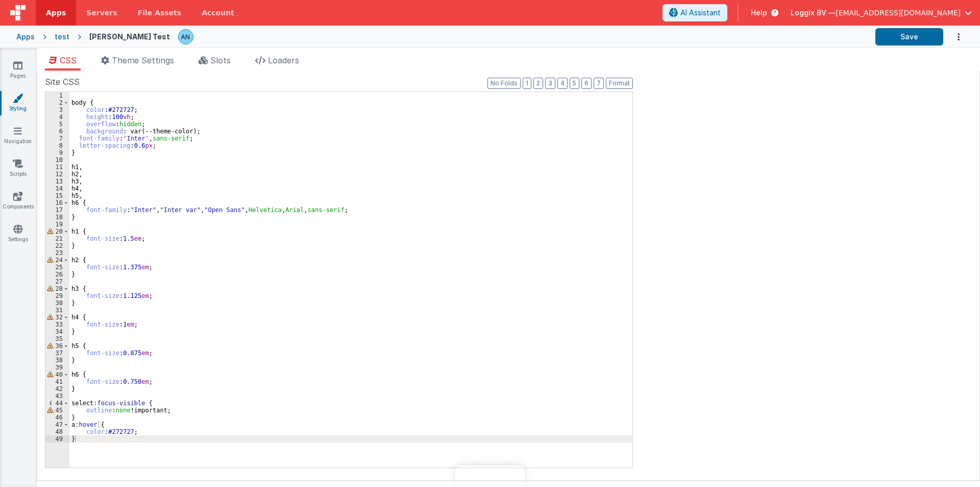 This screenshot has width=980, height=487. What do you see at coordinates (143, 61) in the screenshot?
I see `span: Theme Settings` at bounding box center [143, 61].